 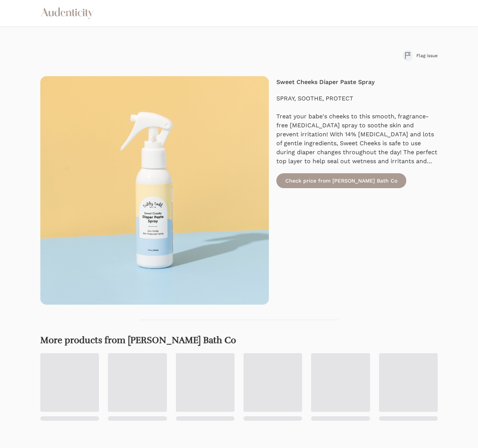 I want to click on button: Flag issue, so click(x=420, y=56).